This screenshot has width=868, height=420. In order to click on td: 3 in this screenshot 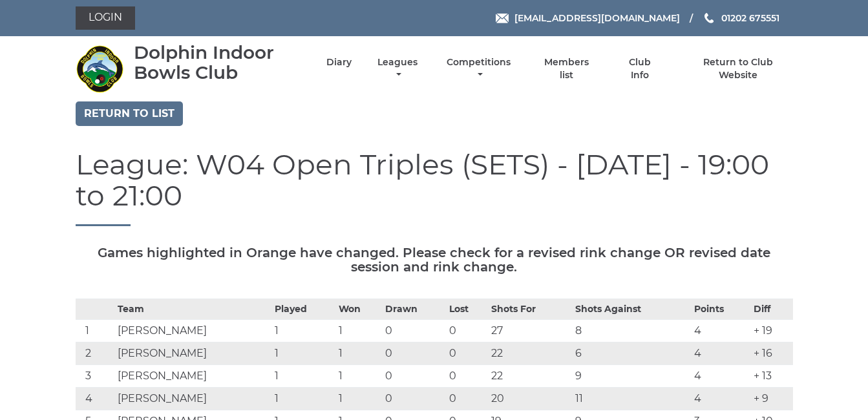, I will do `click(95, 376)`.